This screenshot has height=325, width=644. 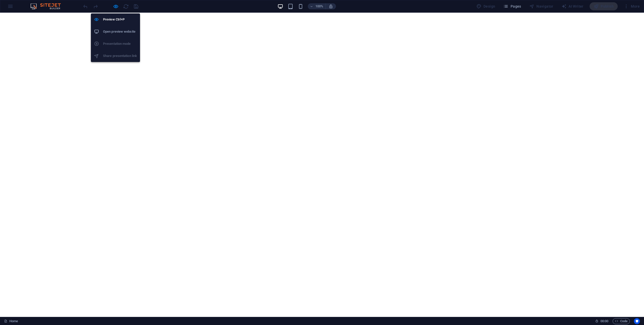 I want to click on button: Pages, so click(x=512, y=6).